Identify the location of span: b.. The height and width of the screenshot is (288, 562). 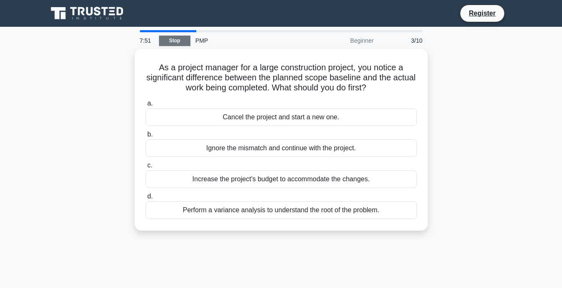
(150, 134).